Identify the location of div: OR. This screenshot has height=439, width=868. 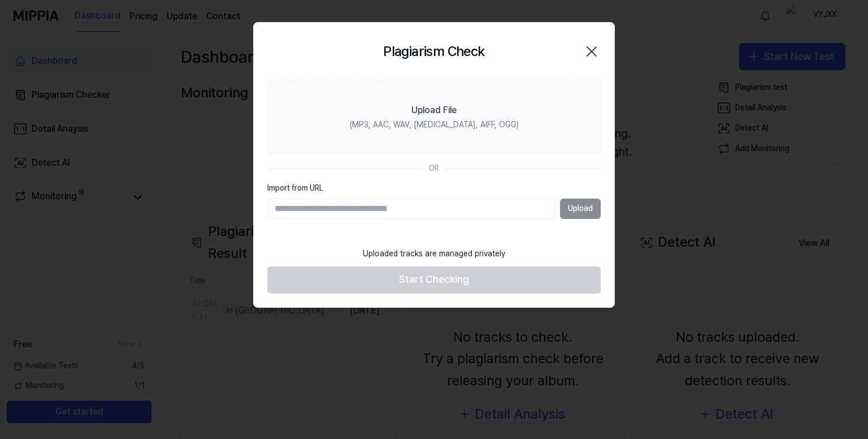
(434, 168).